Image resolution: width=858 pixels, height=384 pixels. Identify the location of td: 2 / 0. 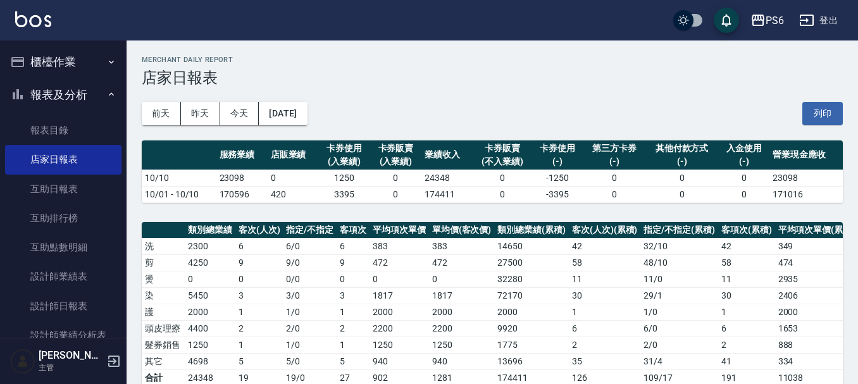
(309, 328).